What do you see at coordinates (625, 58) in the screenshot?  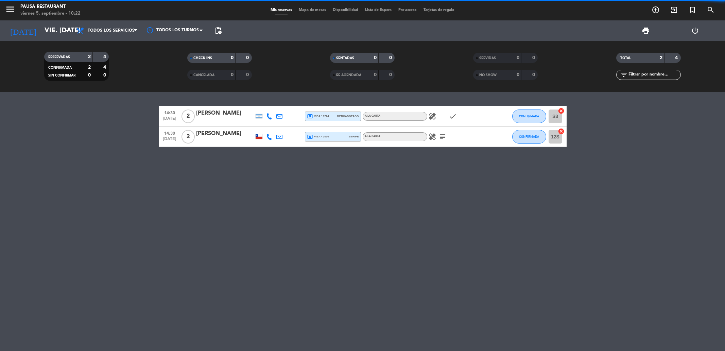 I see `span: TOTAL` at bounding box center [625, 58].